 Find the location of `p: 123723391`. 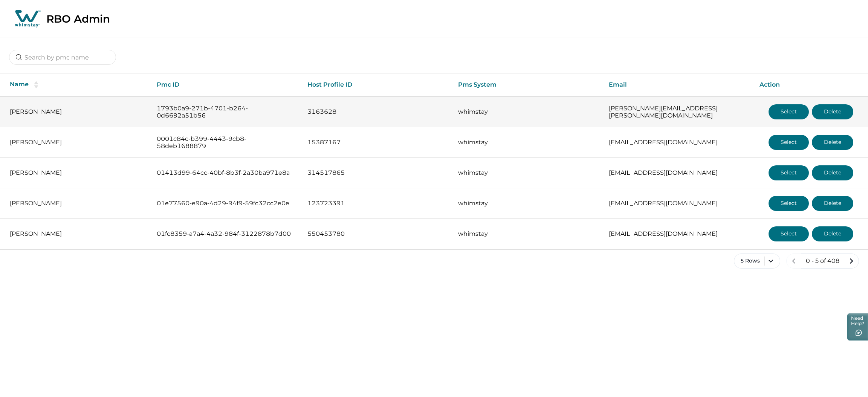

p: 123723391 is located at coordinates (377, 203).